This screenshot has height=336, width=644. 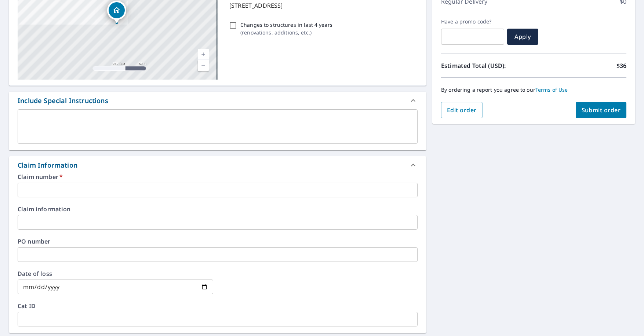 I want to click on p: ( renovations, additions, etc. ), so click(x=286, y=32).